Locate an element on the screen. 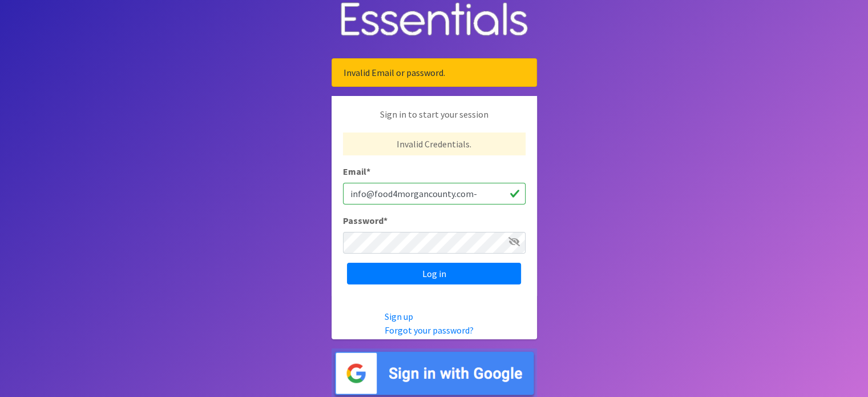  p: Invalid Credentials. is located at coordinates (435, 144).